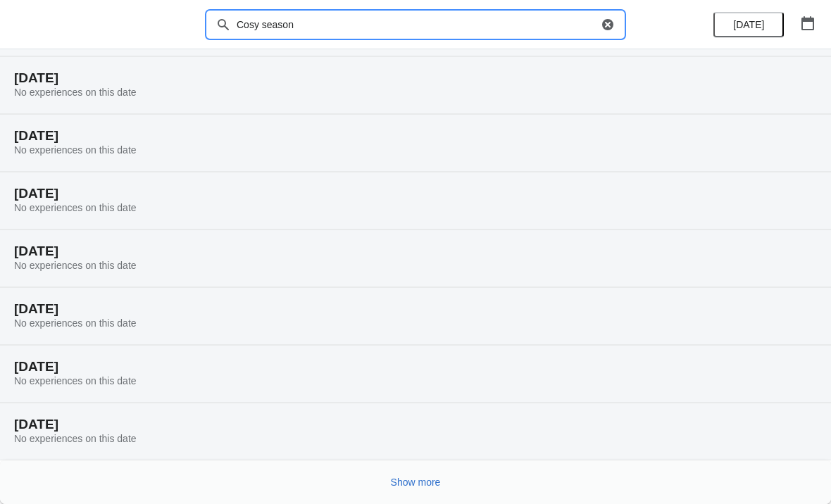 Image resolution: width=831 pixels, height=504 pixels. I want to click on button: Clear, so click(607, 25).